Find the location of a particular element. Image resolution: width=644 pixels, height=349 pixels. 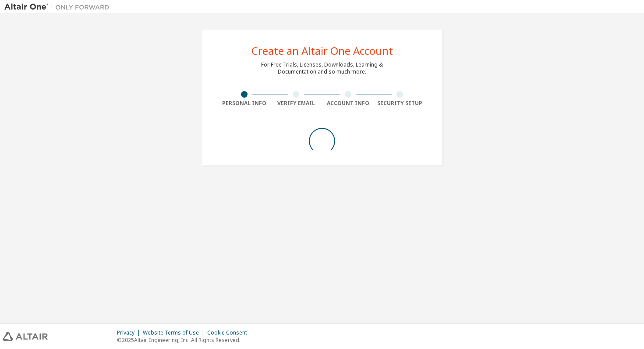

div: Security Setup is located at coordinates (400, 103).